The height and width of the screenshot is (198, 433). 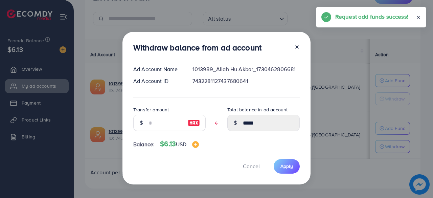 I want to click on h3: Withdraw balance from ad account, so click(x=197, y=47).